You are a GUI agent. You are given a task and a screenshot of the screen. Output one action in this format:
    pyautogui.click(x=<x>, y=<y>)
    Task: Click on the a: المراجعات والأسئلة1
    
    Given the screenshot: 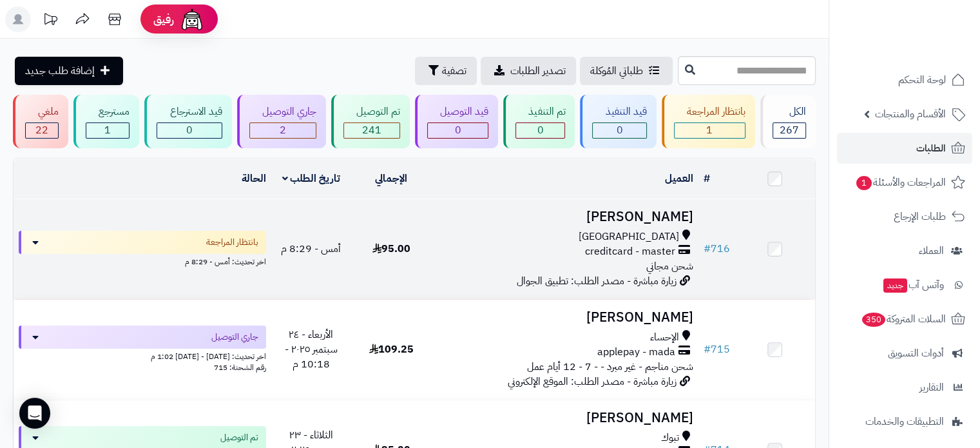 What is the action you would take?
    pyautogui.click(x=904, y=182)
    